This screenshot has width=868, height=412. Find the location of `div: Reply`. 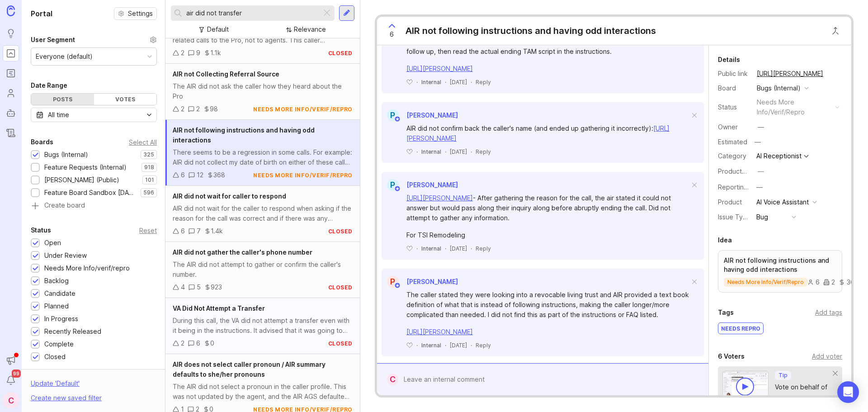

div: Reply is located at coordinates (483, 152).